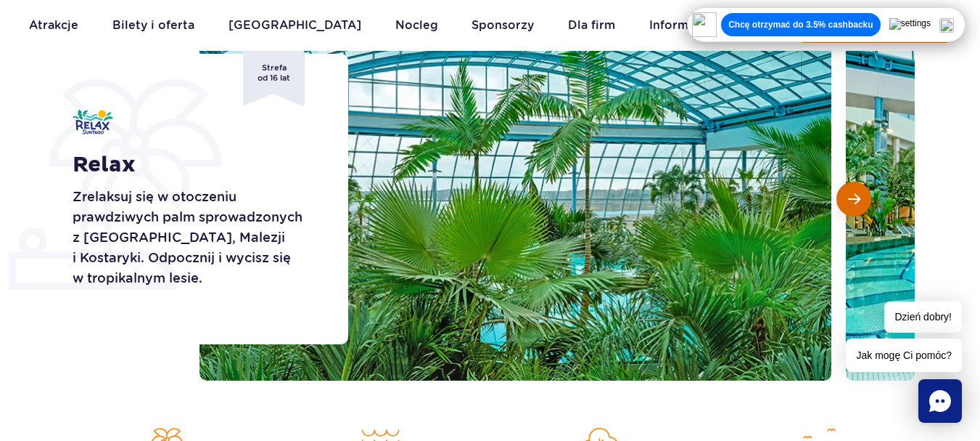 This screenshot has width=980, height=441. I want to click on button: Następny slajd, so click(854, 199).